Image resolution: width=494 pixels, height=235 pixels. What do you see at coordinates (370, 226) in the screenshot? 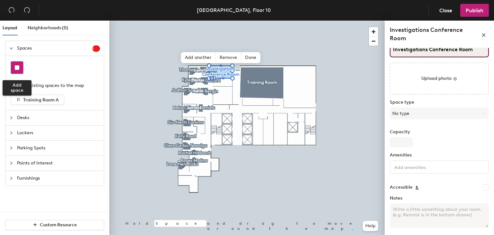
I see `button: Help` at bounding box center [370, 226].